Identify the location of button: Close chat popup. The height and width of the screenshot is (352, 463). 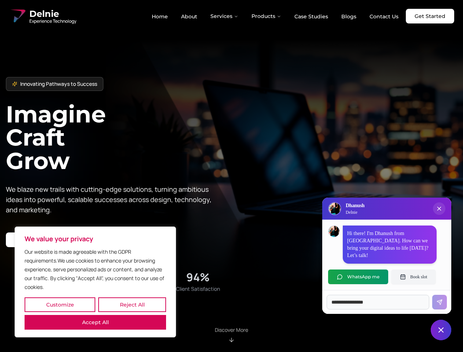
(439, 208).